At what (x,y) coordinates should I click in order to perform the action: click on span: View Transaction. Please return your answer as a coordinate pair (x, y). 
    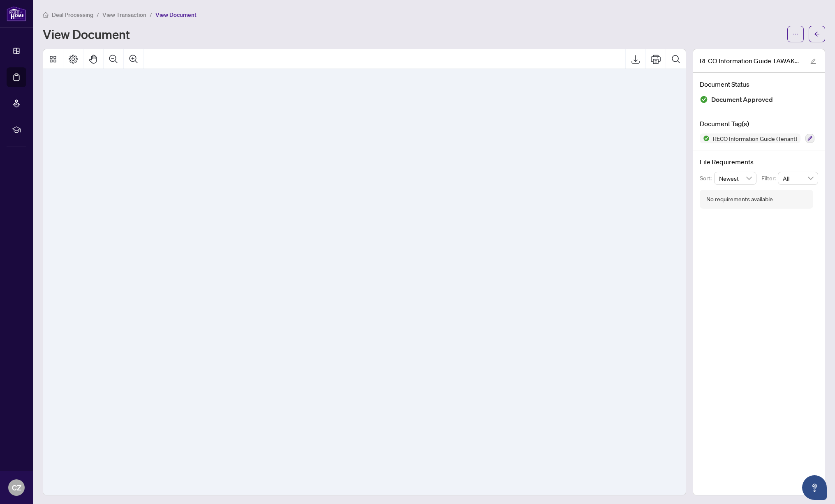
    Looking at the image, I should click on (124, 15).